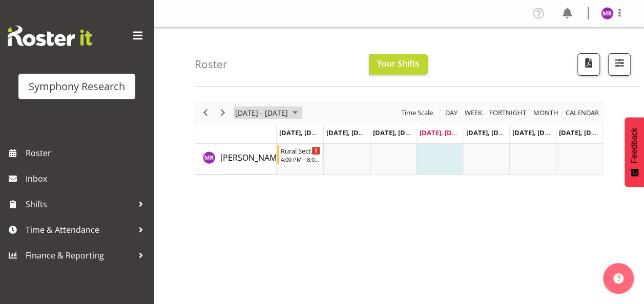  Describe the element at coordinates (634, 152) in the screenshot. I see `button: Feedback - Show survey` at that location.